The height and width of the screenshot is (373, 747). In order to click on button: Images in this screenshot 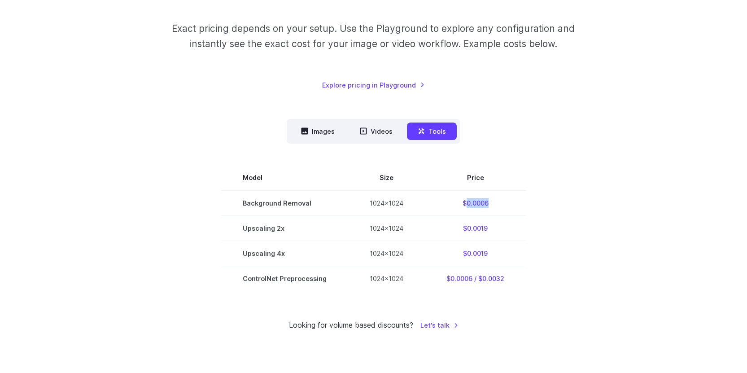, I will do `click(318, 131)`.